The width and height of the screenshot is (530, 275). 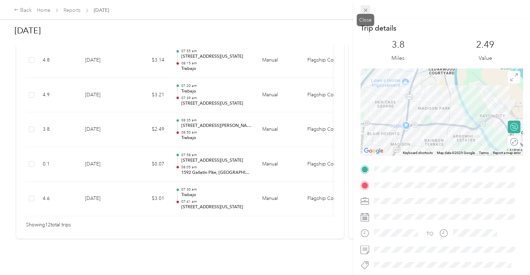 I want to click on a: Open this area in Google Maps (opens a new window), so click(x=374, y=151).